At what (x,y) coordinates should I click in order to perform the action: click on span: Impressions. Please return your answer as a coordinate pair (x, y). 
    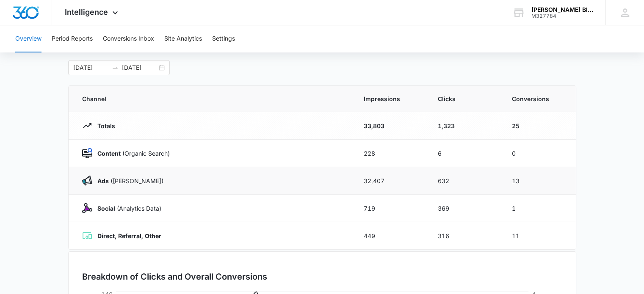
    Looking at the image, I should click on (390, 98).